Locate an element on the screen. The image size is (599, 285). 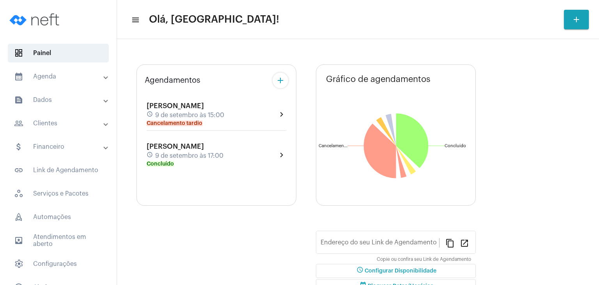
text: Concluído is located at coordinates (455, 145).